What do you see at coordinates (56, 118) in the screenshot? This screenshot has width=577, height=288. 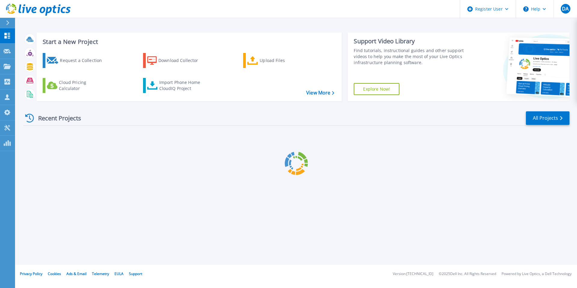 I see `div: Recent Projects` at bounding box center [56, 118].